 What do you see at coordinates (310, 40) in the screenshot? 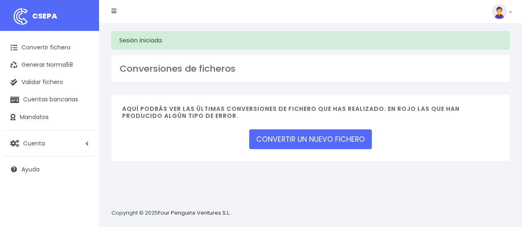
I see `div: Sesión iniciada.` at bounding box center [310, 40].